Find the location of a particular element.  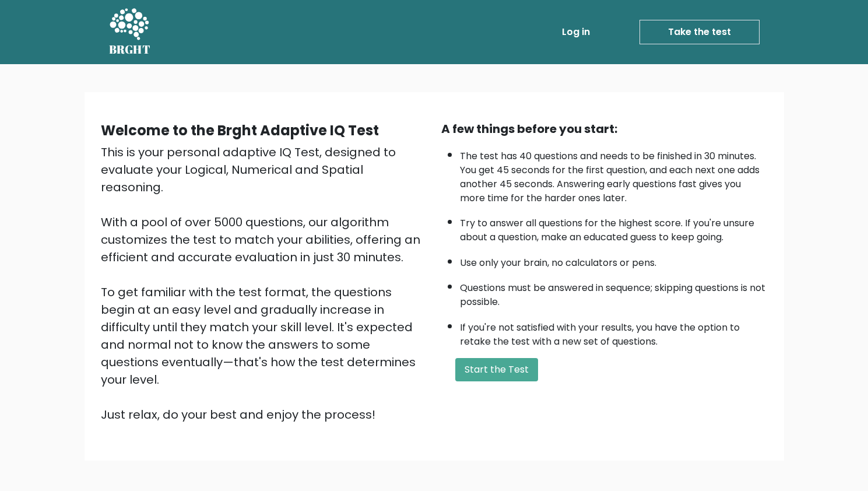

h5: BRGHT is located at coordinates (130, 50).